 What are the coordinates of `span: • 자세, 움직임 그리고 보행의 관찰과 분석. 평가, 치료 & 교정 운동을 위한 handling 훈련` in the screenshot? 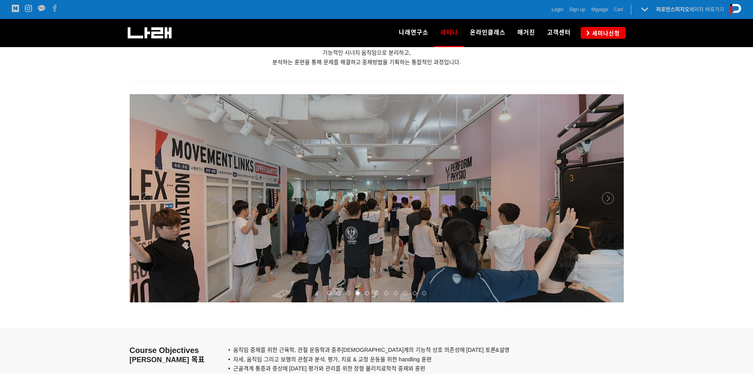 It's located at (330, 359).